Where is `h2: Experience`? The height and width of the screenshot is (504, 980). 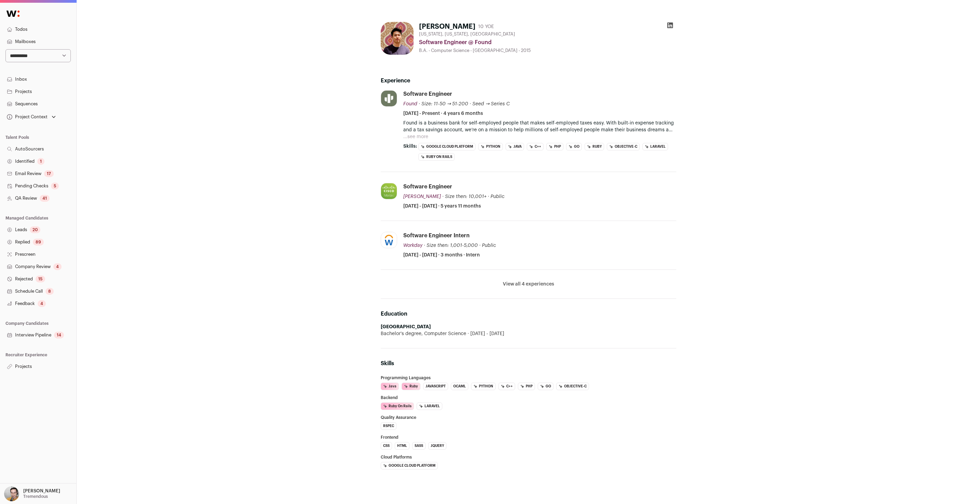
h2: Experience is located at coordinates (529, 81).